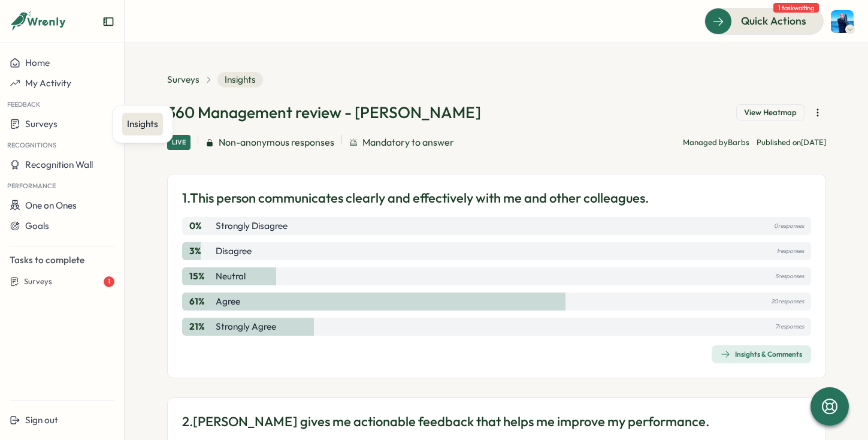 This screenshot has height=440, width=868. What do you see at coordinates (761, 355) in the screenshot?
I see `div: Insights & Comments` at bounding box center [761, 355].